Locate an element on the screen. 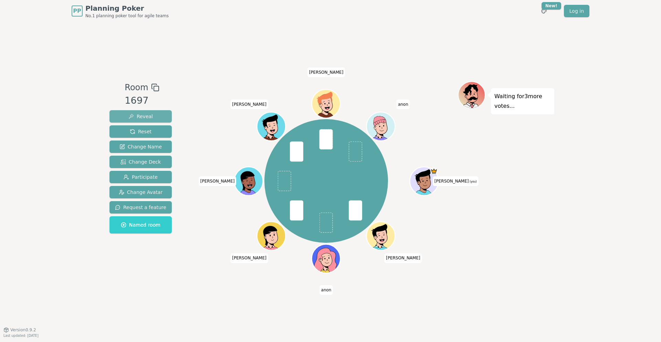  span: Request a feature is located at coordinates (140, 207).